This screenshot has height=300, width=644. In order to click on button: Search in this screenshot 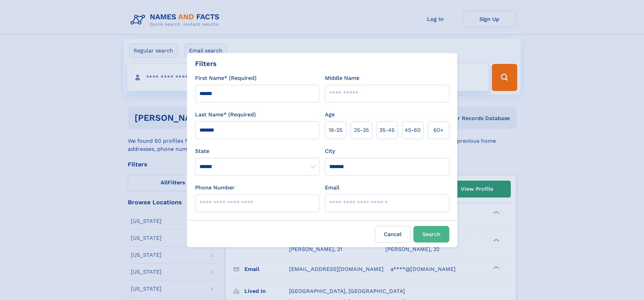, I will do `click(431, 234)`.